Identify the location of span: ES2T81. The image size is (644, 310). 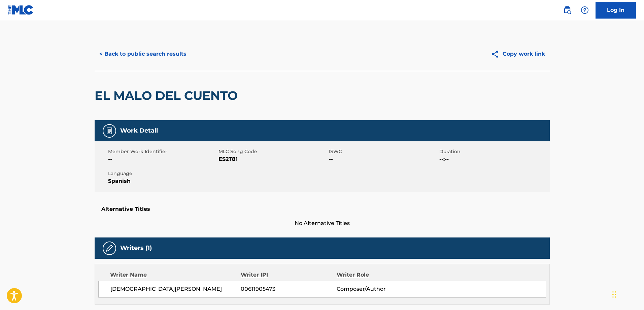
(273, 159).